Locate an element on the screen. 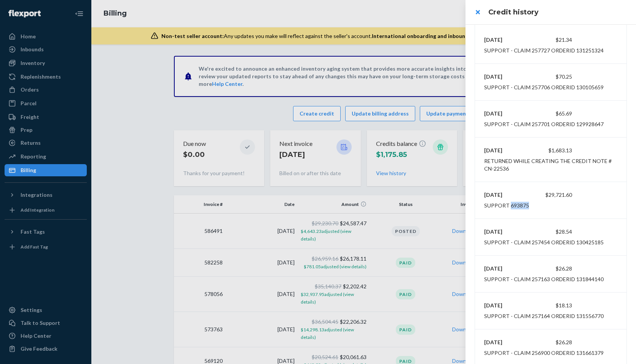 The image size is (636, 364). div: $21.34 is located at coordinates (550, 40).